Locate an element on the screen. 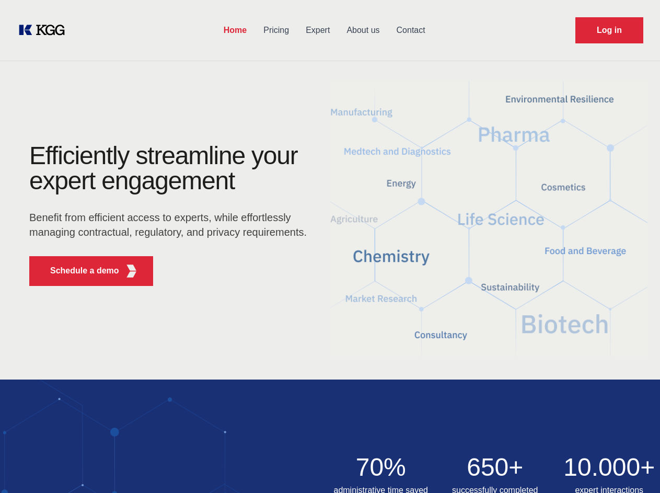 The height and width of the screenshot is (493, 660). button: Schedule a demoKGG Fifth Element RED is located at coordinates (91, 271).